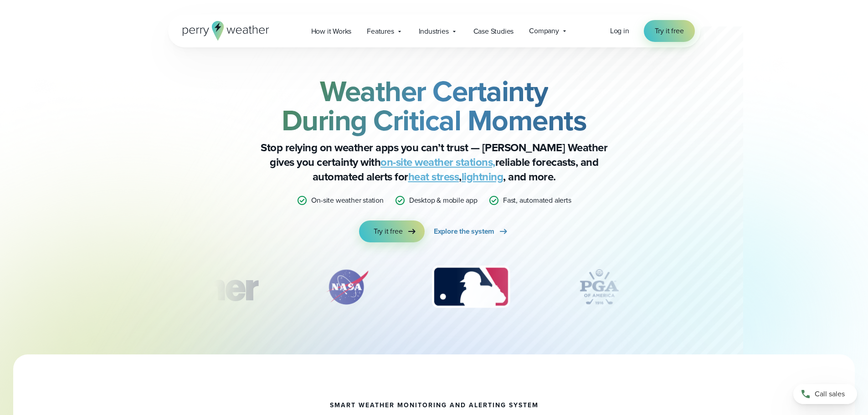 This screenshot has height=415, width=868. What do you see at coordinates (331, 31) in the screenshot?
I see `span: How it Works` at bounding box center [331, 31].